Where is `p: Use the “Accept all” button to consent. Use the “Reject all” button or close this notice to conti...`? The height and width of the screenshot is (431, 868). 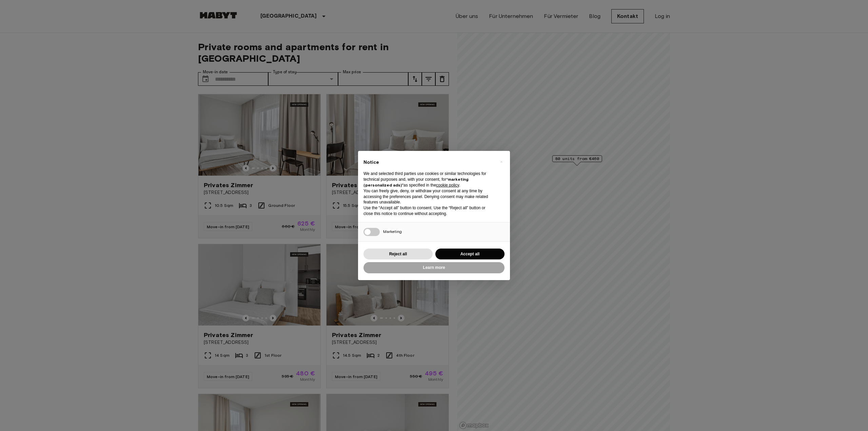
p: Use the “Accept all” button to consent. Use the “Reject all” button or close this notice to conti... is located at coordinates (429, 211).